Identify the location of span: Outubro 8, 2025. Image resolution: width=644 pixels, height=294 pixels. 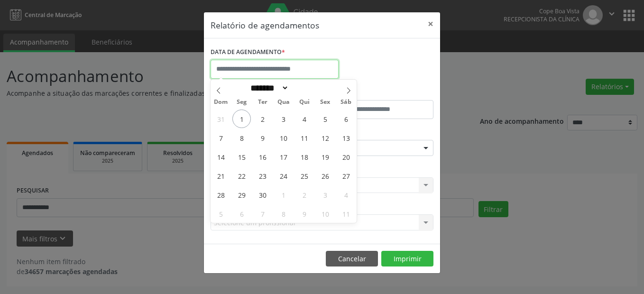
(283, 213).